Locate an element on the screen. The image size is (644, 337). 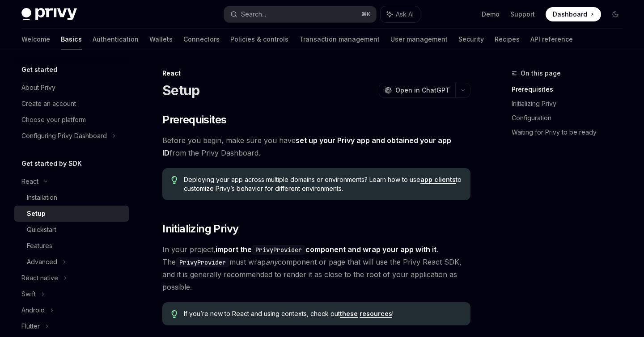
div: Installation is located at coordinates (42, 198).